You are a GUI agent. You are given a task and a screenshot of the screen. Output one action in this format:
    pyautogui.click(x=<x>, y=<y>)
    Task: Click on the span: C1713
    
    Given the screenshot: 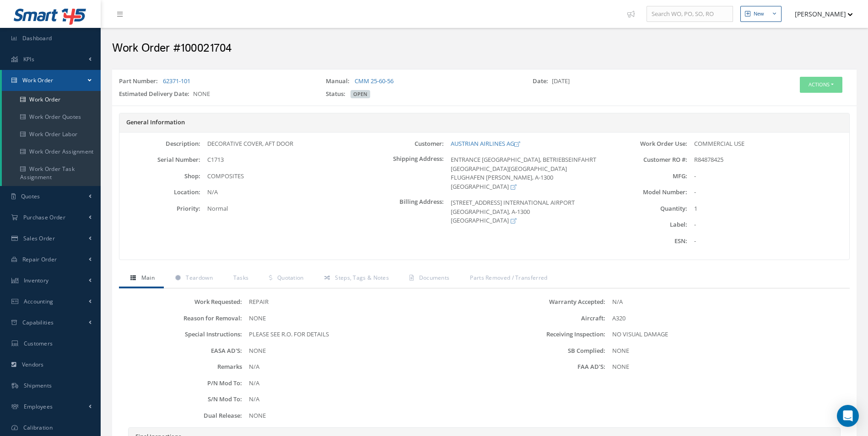 What is the action you would take?
    pyautogui.click(x=216, y=159)
    